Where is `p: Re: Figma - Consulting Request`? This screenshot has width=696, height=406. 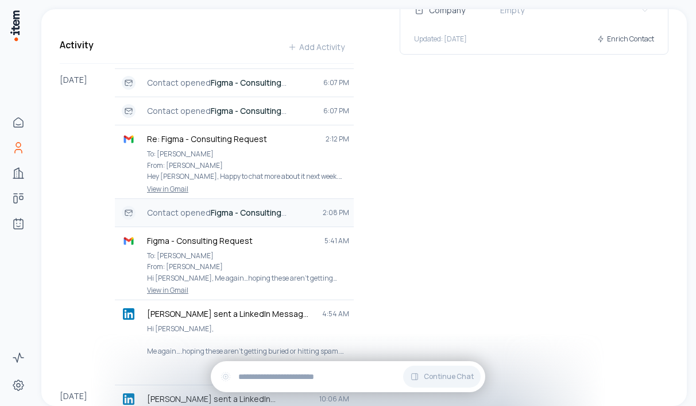
p: Re: Figma - Consulting Request is located at coordinates (231, 139).